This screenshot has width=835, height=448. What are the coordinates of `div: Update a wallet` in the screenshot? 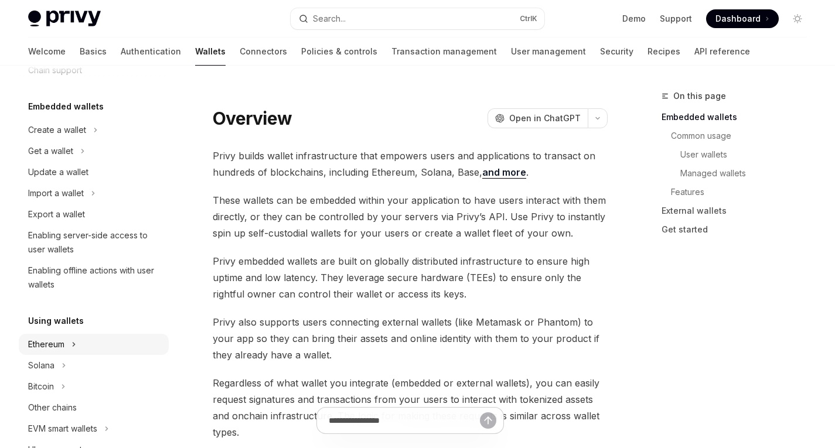 It's located at (58, 172).